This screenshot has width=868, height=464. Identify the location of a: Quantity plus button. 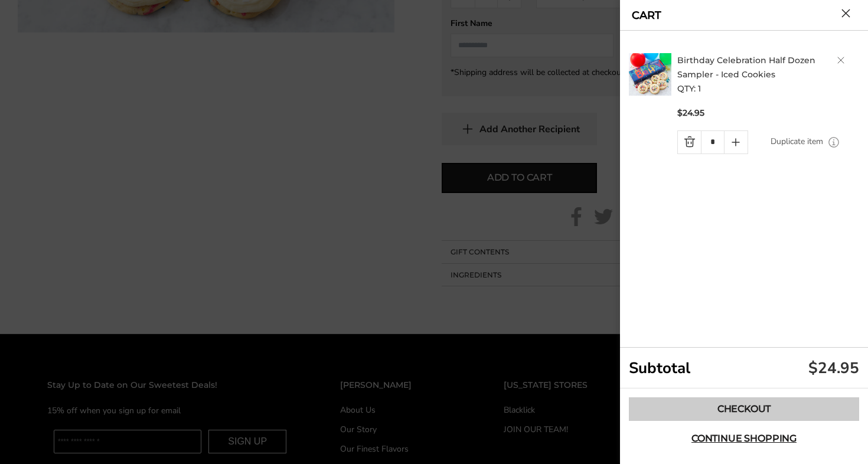
(736, 142).